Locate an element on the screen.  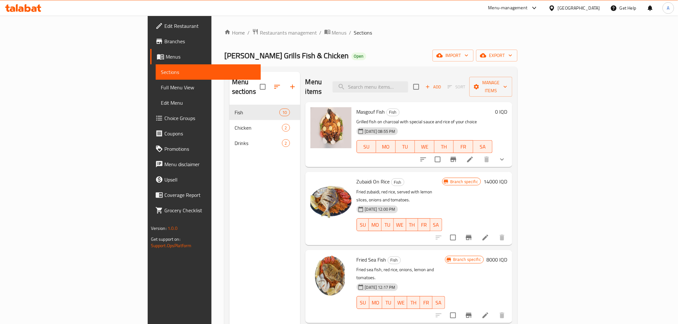
div: Open is located at coordinates (359, 56).